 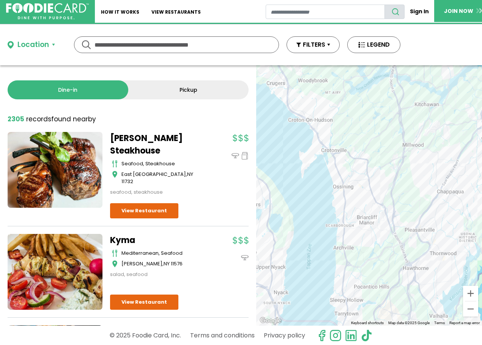 What do you see at coordinates (31, 45) in the screenshot?
I see `button: Location` at bounding box center [31, 45].